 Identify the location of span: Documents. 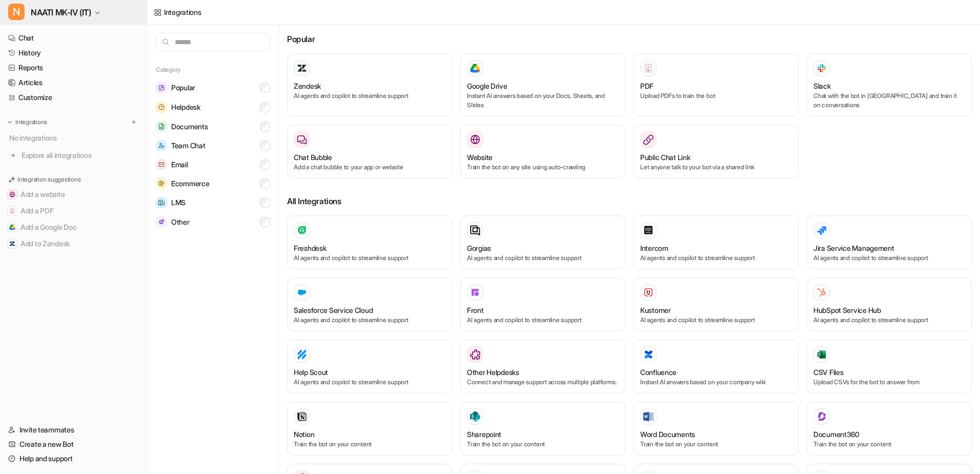
(189, 127).